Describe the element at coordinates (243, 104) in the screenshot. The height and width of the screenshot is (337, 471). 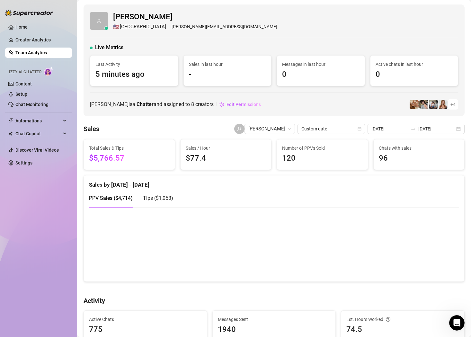
I see `span: Edit Permissions` at that location.